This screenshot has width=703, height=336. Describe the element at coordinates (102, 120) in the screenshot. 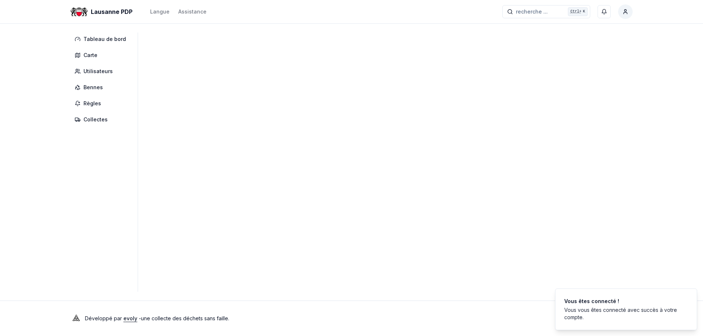

I see `a: Collectes` at that location.